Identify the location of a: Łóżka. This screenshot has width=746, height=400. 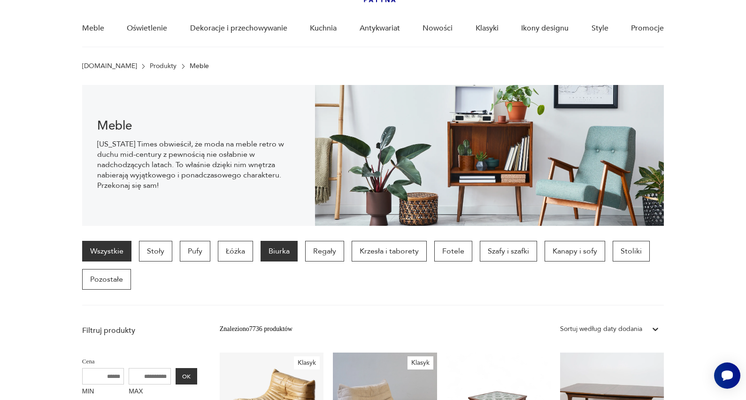
(235, 251).